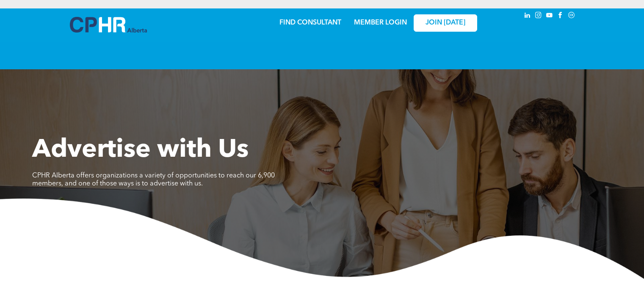 The height and width of the screenshot is (297, 644). I want to click on a: instagram, so click(538, 16).